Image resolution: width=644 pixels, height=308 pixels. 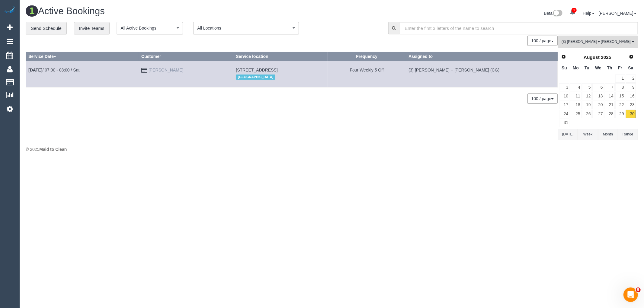 What do you see at coordinates (564, 114) in the screenshot?
I see `a: 24` at bounding box center [564, 114].